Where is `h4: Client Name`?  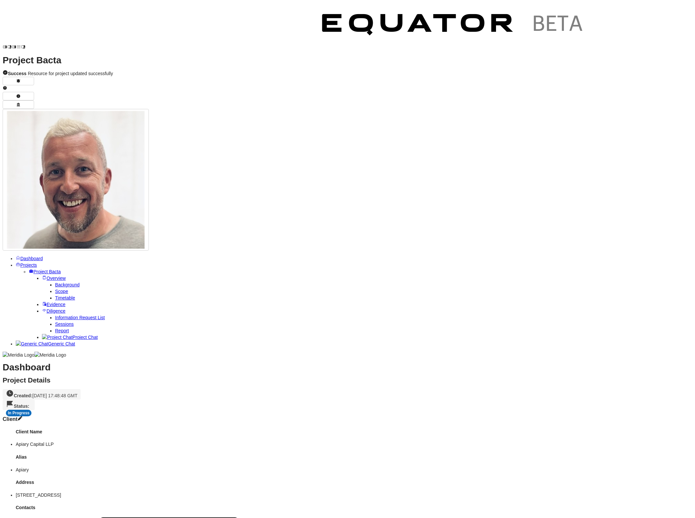
h4: Client Name is located at coordinates (354, 432).